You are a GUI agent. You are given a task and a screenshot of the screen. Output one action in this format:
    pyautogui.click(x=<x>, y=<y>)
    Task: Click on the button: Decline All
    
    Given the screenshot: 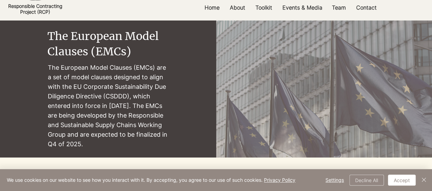 What is the action you would take?
    pyautogui.click(x=366, y=180)
    